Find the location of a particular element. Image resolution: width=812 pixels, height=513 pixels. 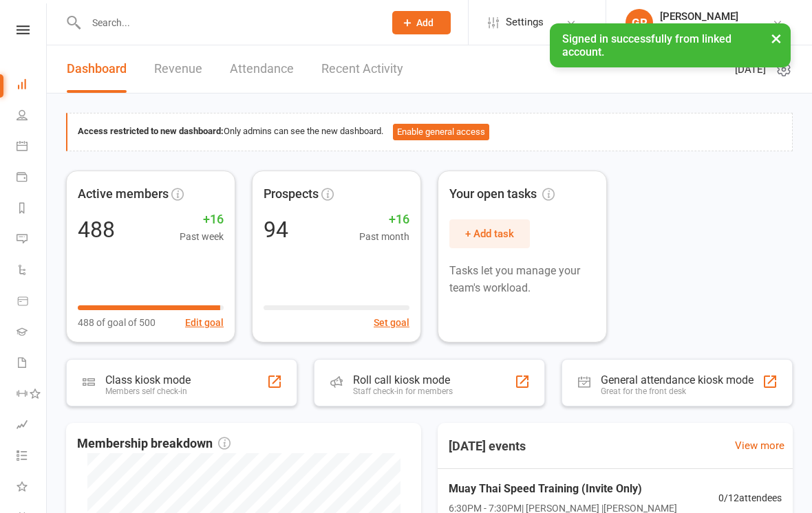

span: Your open tasks is located at coordinates (501, 194).